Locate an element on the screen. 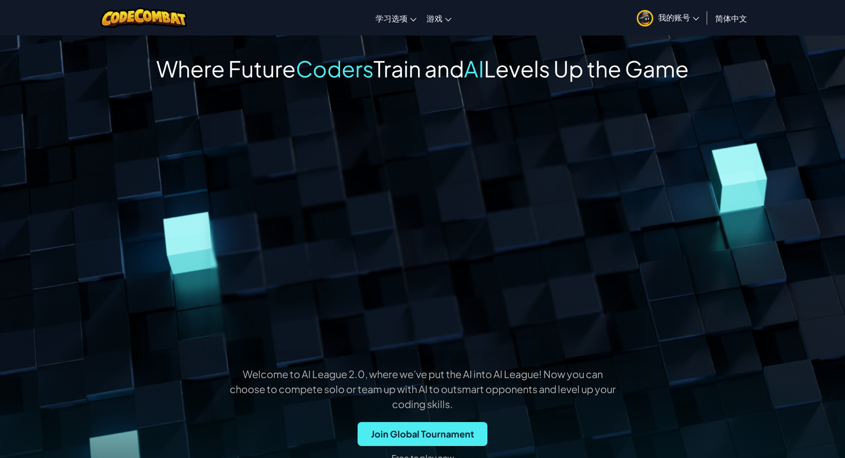 This screenshot has height=458, width=845. span: Coders is located at coordinates (335, 68).